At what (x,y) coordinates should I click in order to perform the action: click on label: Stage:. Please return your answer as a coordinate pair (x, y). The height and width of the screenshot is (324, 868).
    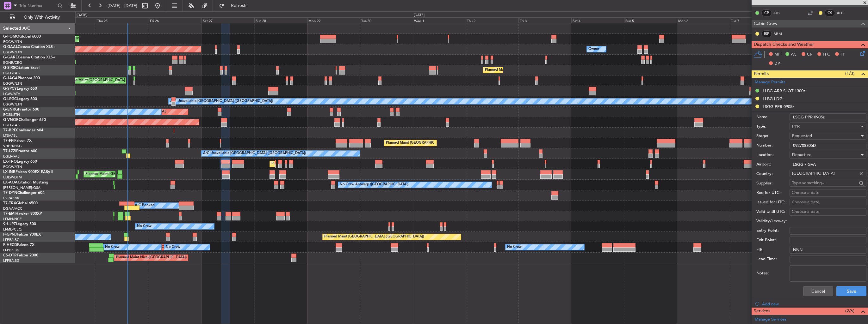
    Looking at the image, I should click on (773, 136).